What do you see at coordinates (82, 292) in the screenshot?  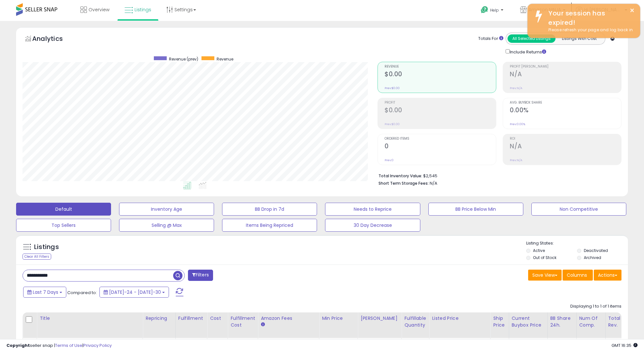 I see `span: Compared to:` at bounding box center [82, 292].